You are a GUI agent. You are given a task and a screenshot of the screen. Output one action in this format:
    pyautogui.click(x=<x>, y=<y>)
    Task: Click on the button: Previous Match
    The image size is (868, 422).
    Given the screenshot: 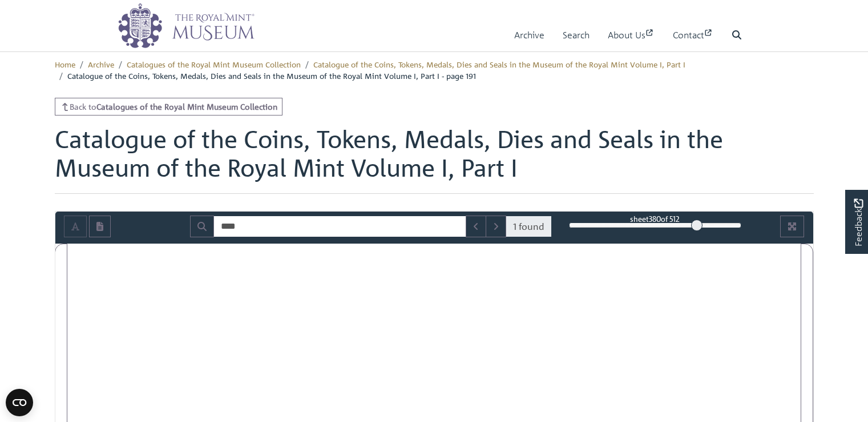 What is the action you would take?
    pyautogui.click(x=476, y=226)
    